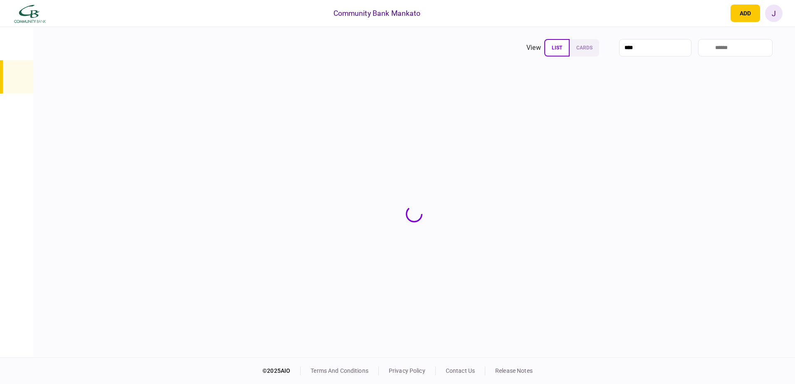  What do you see at coordinates (282, 371) in the screenshot?
I see `div: © 2025 AIO` at bounding box center [282, 371].